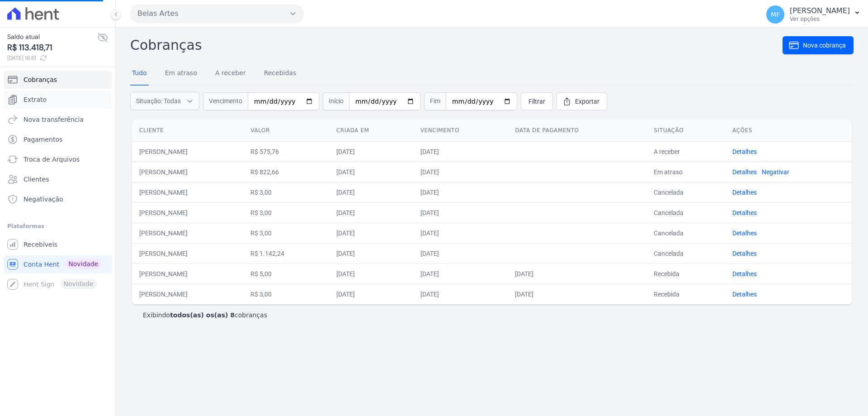  What do you see at coordinates (57, 139) in the screenshot?
I see `a: Pagamentos` at bounding box center [57, 139].